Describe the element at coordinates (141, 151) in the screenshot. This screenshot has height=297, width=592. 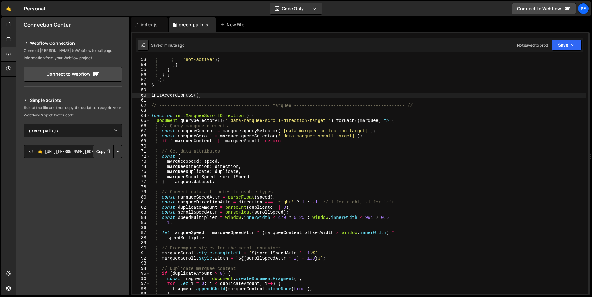
I see `div: 71` at that location.